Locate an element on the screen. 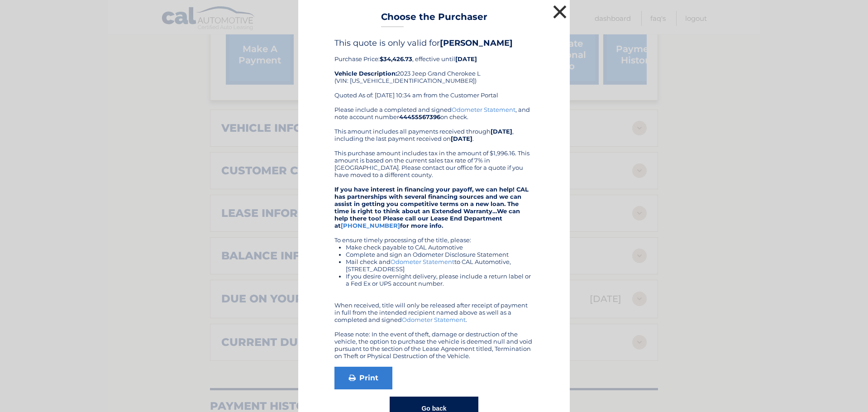 The width and height of the screenshot is (868, 412). li: Complete and sign an Odometer Disclosure Statement is located at coordinates (440, 254).